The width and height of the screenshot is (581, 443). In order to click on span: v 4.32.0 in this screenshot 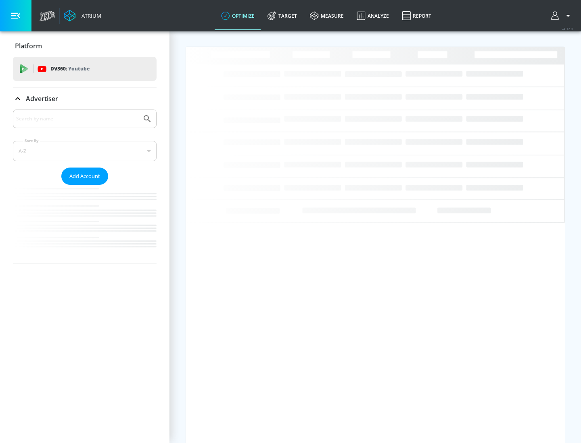, I will do `click(567, 29)`.